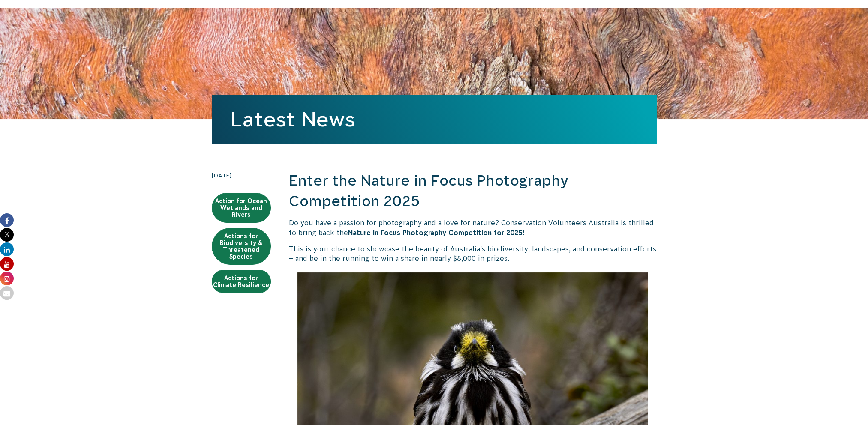 This screenshot has height=425, width=868. I want to click on a: Latest News, so click(293, 119).